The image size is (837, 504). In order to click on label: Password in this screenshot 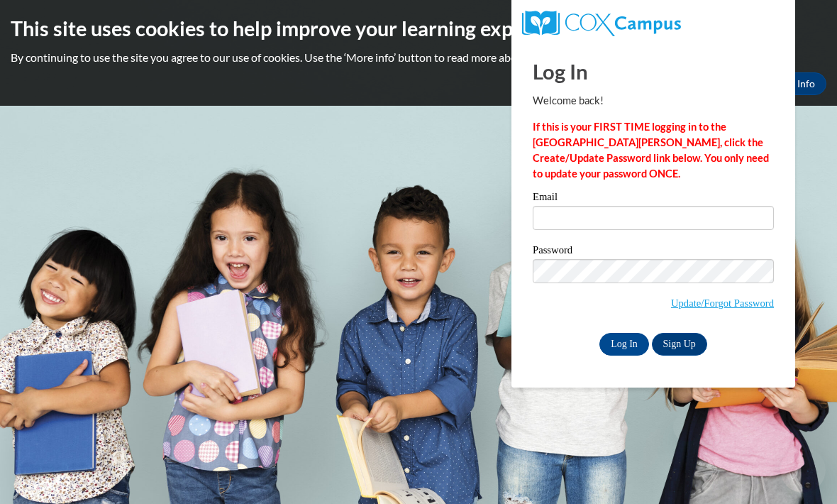, I will do `click(653, 252)`.